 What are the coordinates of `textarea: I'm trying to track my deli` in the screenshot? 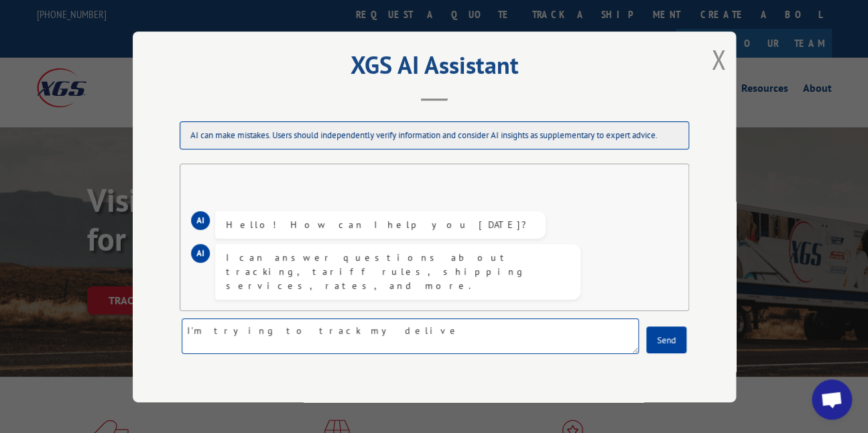 It's located at (410, 335).